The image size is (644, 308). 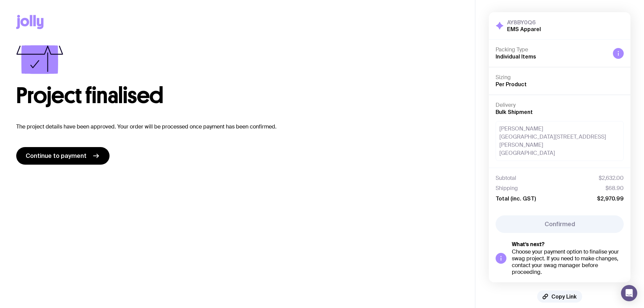 I want to click on h4: Packing Type, so click(x=551, y=50).